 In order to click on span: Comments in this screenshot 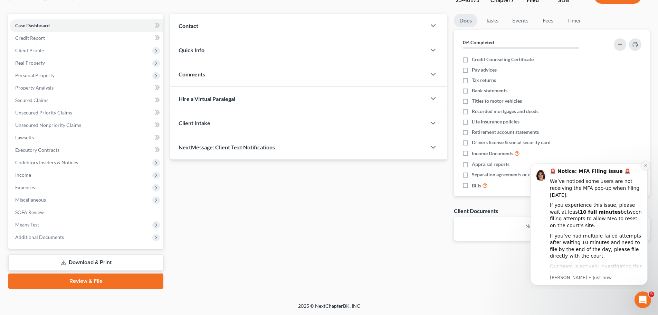, I will do `click(192, 74)`.